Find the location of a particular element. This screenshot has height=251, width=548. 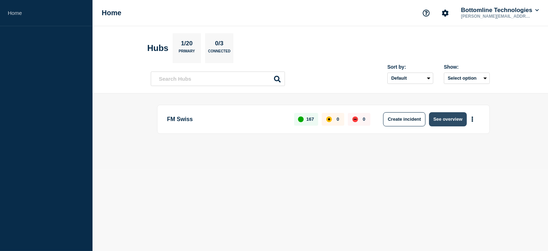

button: See overview is located at coordinates (448, 119).